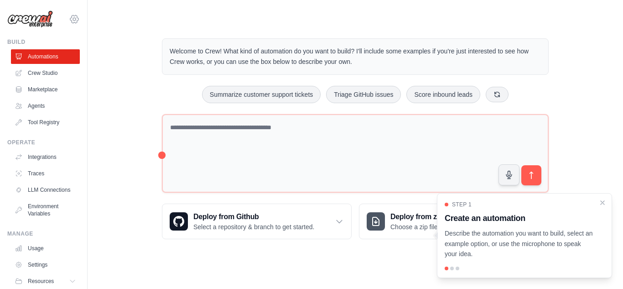 Image resolution: width=623 pixels, height=289 pixels. What do you see at coordinates (519, 243) in the screenshot?
I see `p: Describe the automation you want to build, select an example option, or use the microphone to spe...` at bounding box center [519, 243].